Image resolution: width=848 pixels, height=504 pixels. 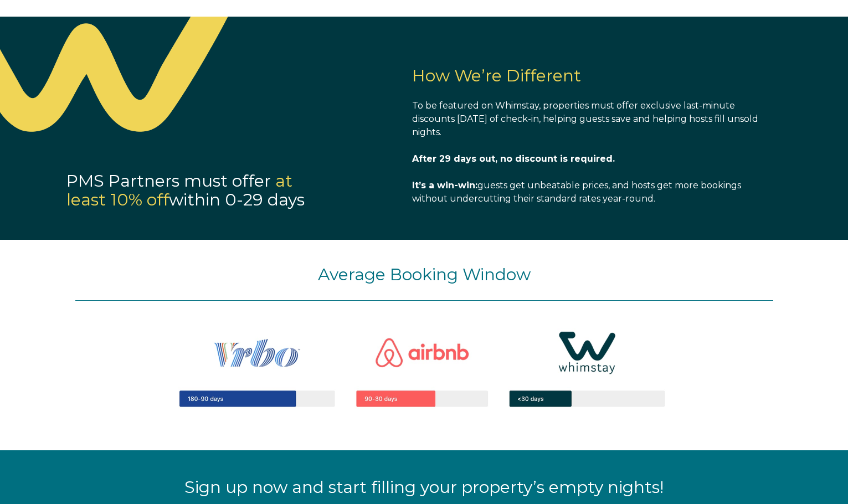 What do you see at coordinates (497, 75) in the screenshot?
I see `span: How We’re Different` at bounding box center [497, 75].